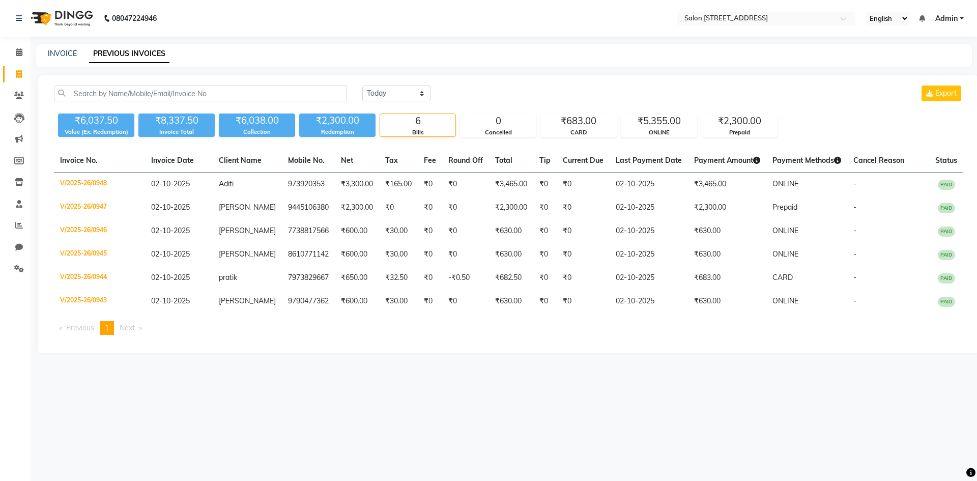 The image size is (977, 481). What do you see at coordinates (96, 132) in the screenshot?
I see `div: Value (Ex. Redemption)` at bounding box center [96, 132].